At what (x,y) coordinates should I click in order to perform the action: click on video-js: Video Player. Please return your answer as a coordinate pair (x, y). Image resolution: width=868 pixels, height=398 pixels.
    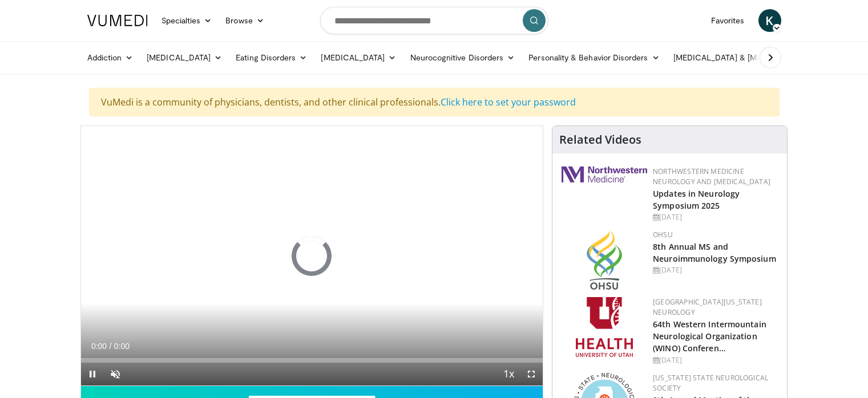
    Looking at the image, I should click on (312, 256).